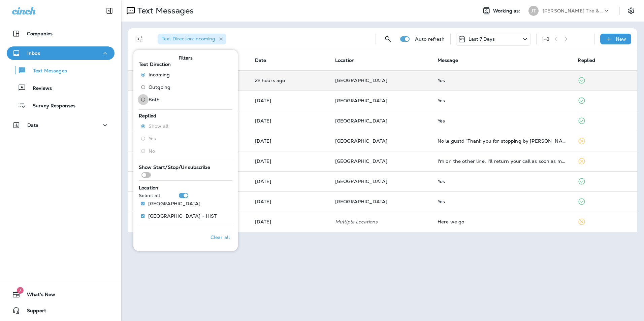  What do you see at coordinates (482, 39) in the screenshot?
I see `p: Last 7 Days` at bounding box center [482, 39].